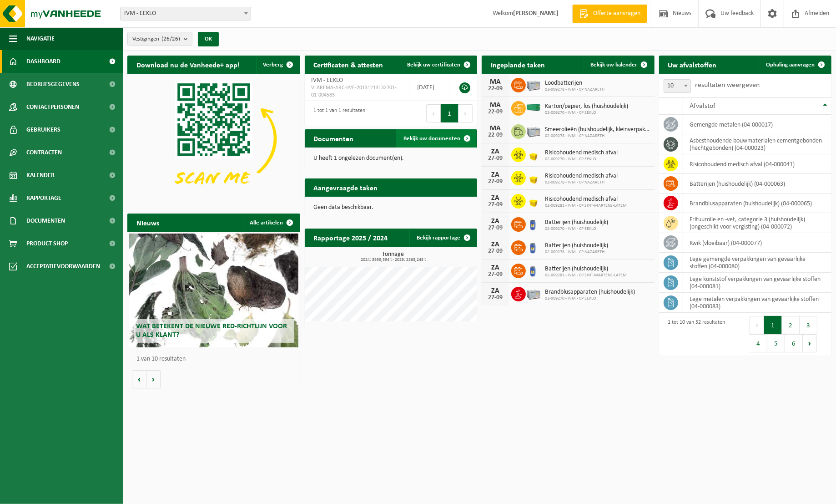 This screenshot has width=836, height=504. I want to click on p: 1 van 10 resultaten, so click(216, 359).